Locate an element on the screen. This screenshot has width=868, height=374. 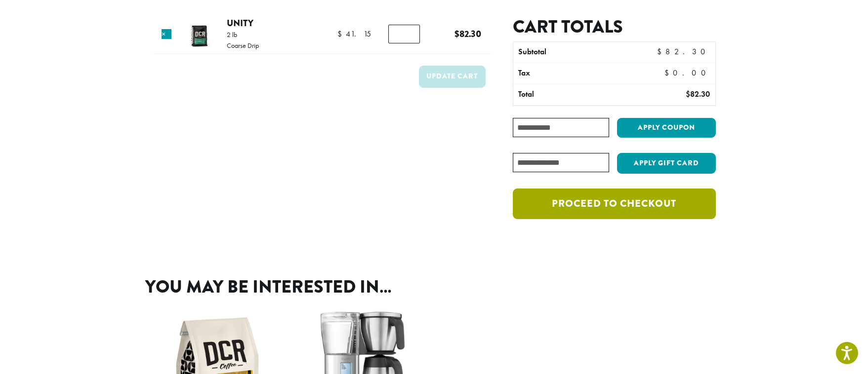
img: Unity is located at coordinates (198, 34).